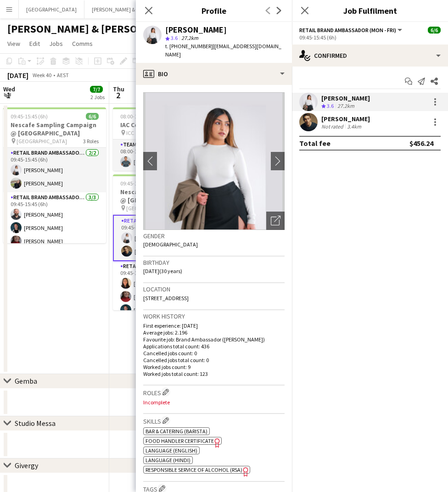 This screenshot has width=448, height=492. What do you see at coordinates (14, 43) in the screenshot?
I see `a: View` at bounding box center [14, 43].